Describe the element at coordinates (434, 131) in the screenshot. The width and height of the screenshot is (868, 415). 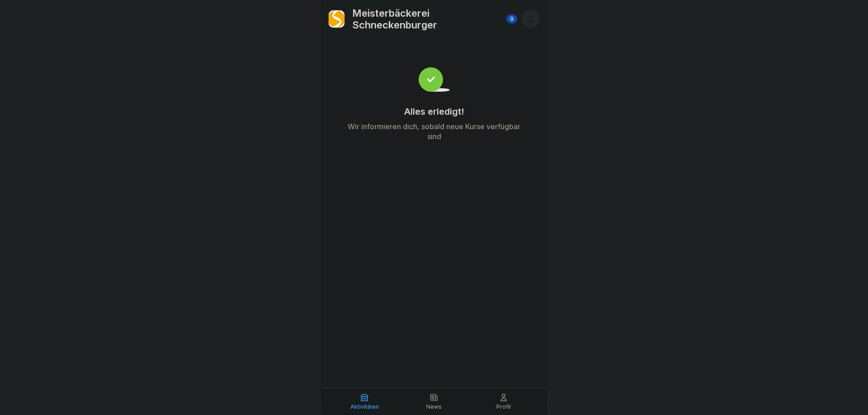
I see `p: Wir informieren dich, sobald neue Kurse verfügbar sind` at that location.